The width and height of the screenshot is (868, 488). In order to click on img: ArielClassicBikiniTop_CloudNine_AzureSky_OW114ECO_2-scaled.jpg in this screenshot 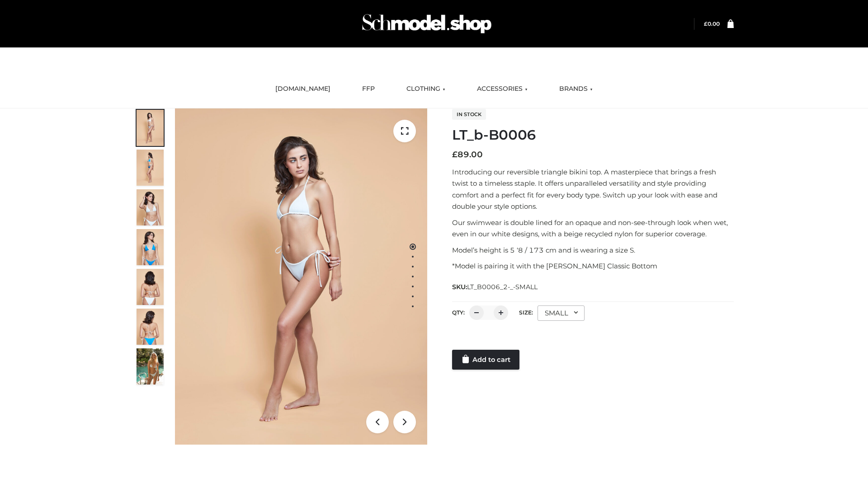, I will do `click(150, 168)`.